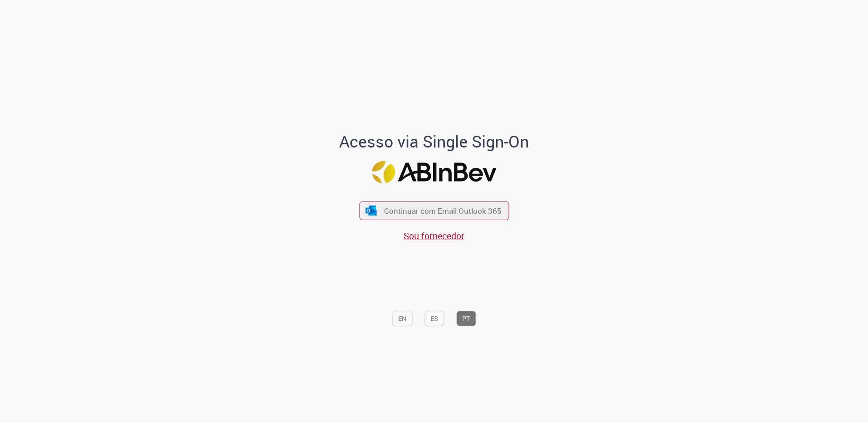  Describe the element at coordinates (402, 318) in the screenshot. I see `button: EN` at that location.